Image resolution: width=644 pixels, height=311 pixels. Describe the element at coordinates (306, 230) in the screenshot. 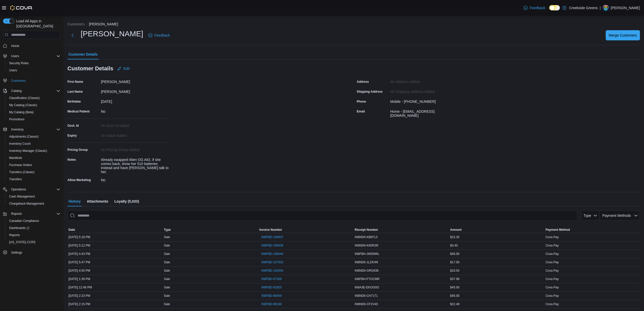

I see `button: Invoice Number` at that location.